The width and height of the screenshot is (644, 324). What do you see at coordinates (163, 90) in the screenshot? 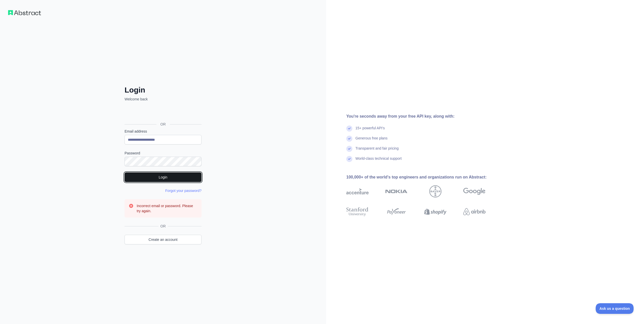
I see `h2: Login` at bounding box center [163, 90].